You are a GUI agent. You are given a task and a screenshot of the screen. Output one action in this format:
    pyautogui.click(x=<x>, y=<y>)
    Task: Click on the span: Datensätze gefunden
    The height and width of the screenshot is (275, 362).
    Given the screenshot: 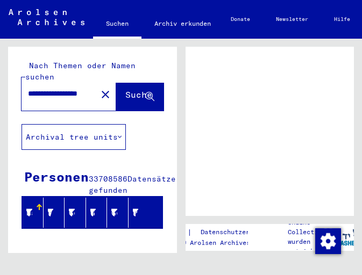 What is the action you would take?
    pyautogui.click(x=132, y=184)
    